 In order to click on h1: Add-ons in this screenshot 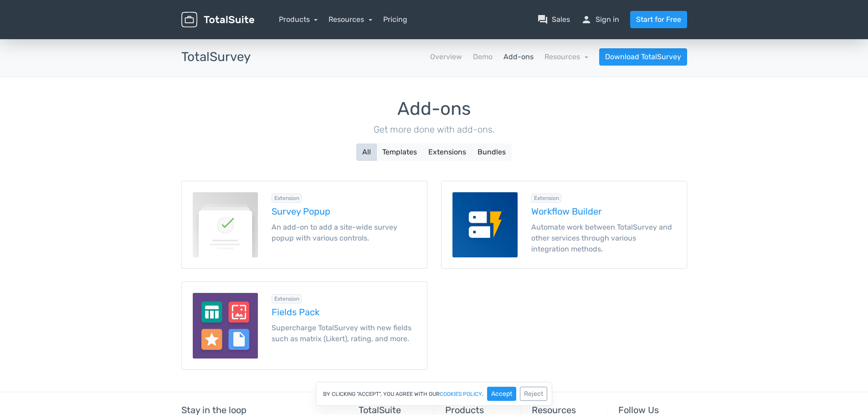, I will do `click(434, 109)`.